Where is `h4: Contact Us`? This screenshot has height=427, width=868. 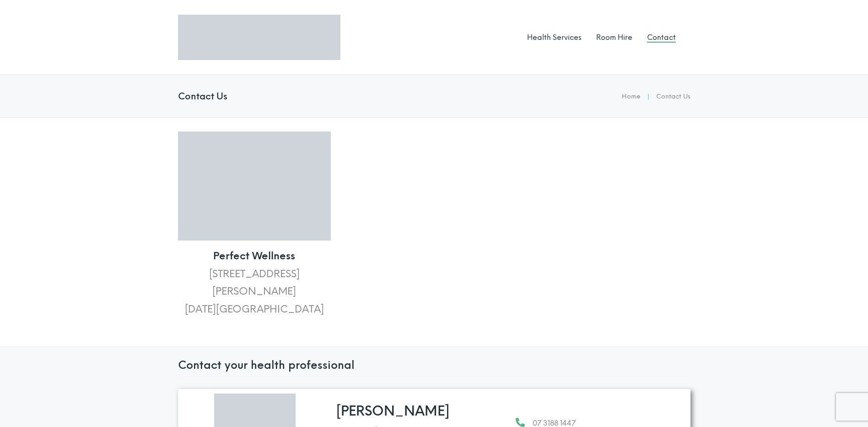
h4: Contact Us is located at coordinates (203, 97).